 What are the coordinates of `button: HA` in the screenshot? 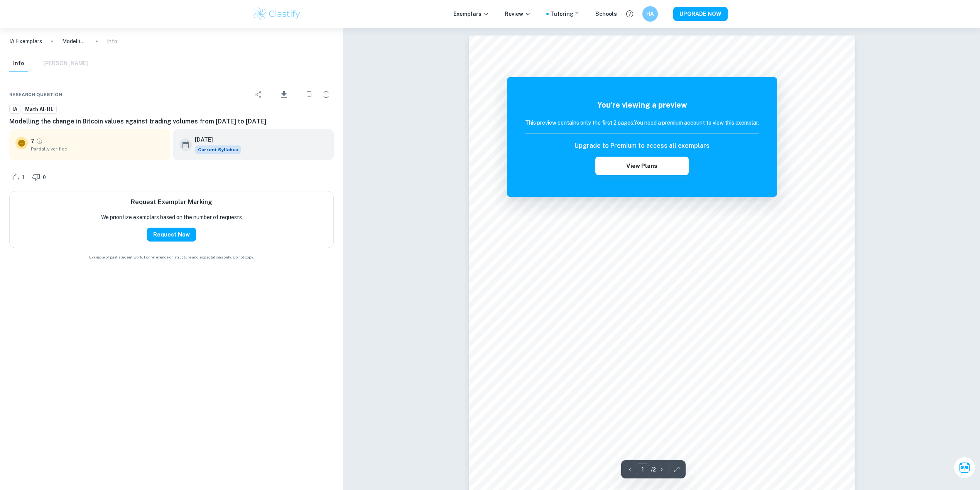 It's located at (650, 14).